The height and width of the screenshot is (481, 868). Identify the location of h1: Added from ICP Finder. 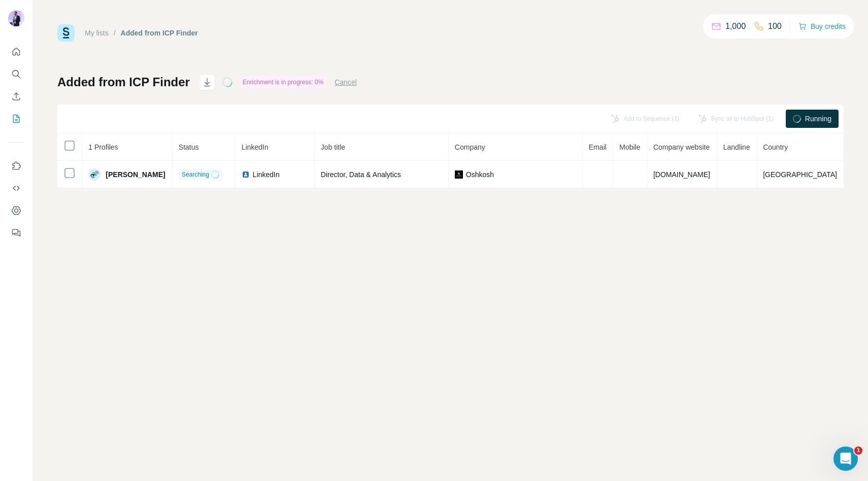
(123, 82).